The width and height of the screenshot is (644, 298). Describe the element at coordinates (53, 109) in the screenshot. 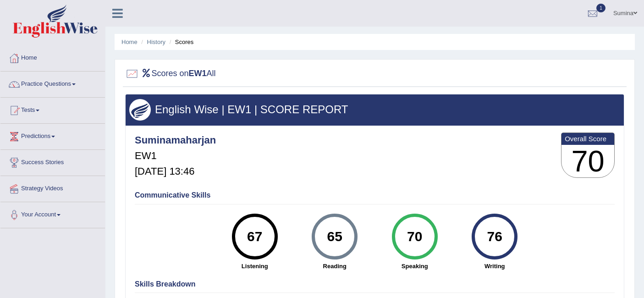

I see `a: Tests` at that location.